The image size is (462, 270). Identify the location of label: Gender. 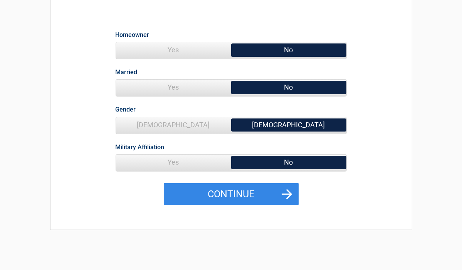
(126, 109).